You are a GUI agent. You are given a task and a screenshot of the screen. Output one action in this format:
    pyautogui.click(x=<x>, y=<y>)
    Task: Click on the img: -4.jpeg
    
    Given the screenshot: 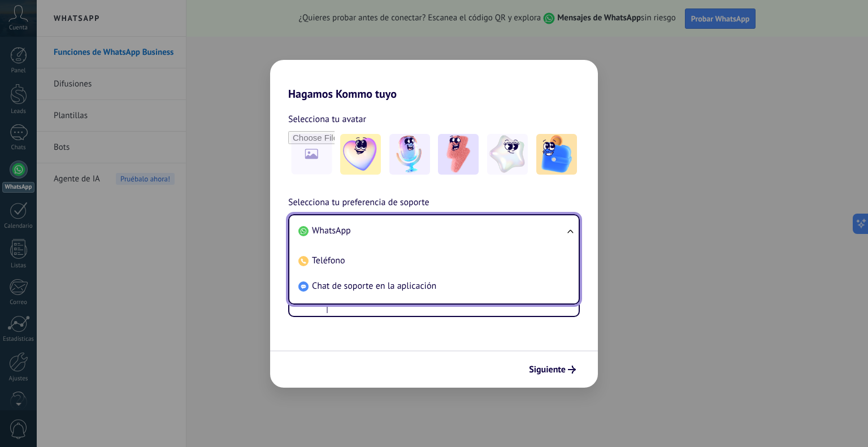 What is the action you would take?
    pyautogui.click(x=508, y=154)
    